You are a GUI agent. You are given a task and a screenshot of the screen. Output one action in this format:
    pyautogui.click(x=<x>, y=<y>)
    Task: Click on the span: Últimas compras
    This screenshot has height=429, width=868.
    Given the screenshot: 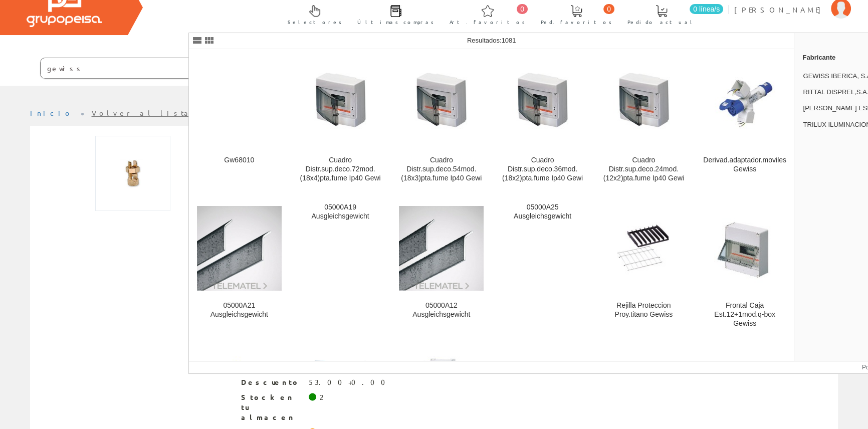 What is the action you would take?
    pyautogui.click(x=396, y=22)
    